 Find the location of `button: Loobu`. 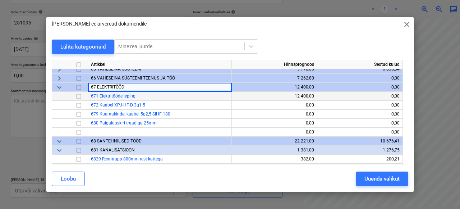

button: Loobu is located at coordinates (68, 178).